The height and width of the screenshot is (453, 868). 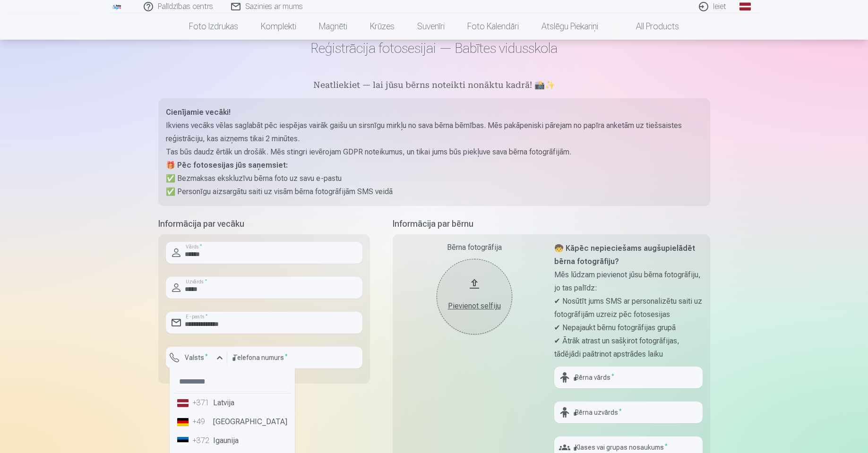 What do you see at coordinates (434, 48) in the screenshot?
I see `h1: Reģistrācija fotosesijai — Babītes vidusskola` at bounding box center [434, 48].